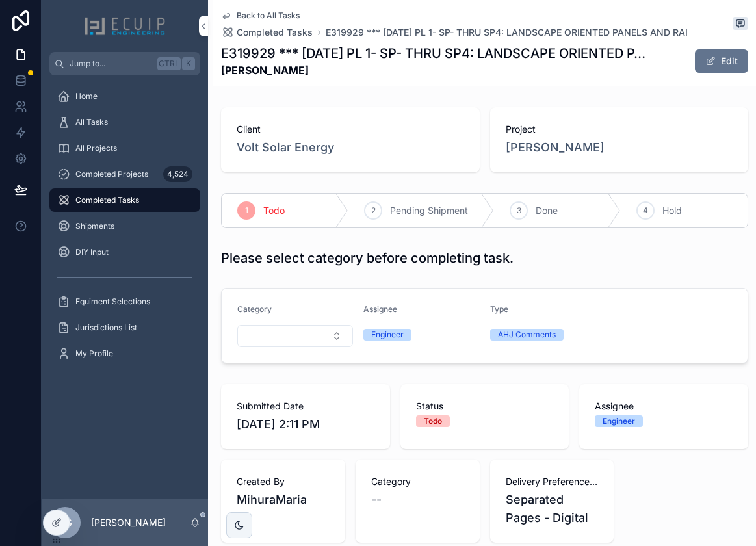 This screenshot has height=546, width=756. What do you see at coordinates (125, 252) in the screenshot?
I see `a: DIY Input` at bounding box center [125, 252].